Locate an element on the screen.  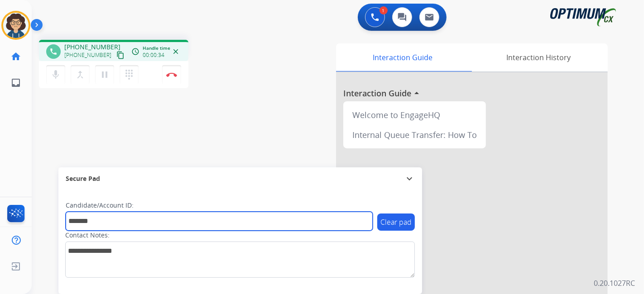
div: Interaction Guide is located at coordinates (403, 58).